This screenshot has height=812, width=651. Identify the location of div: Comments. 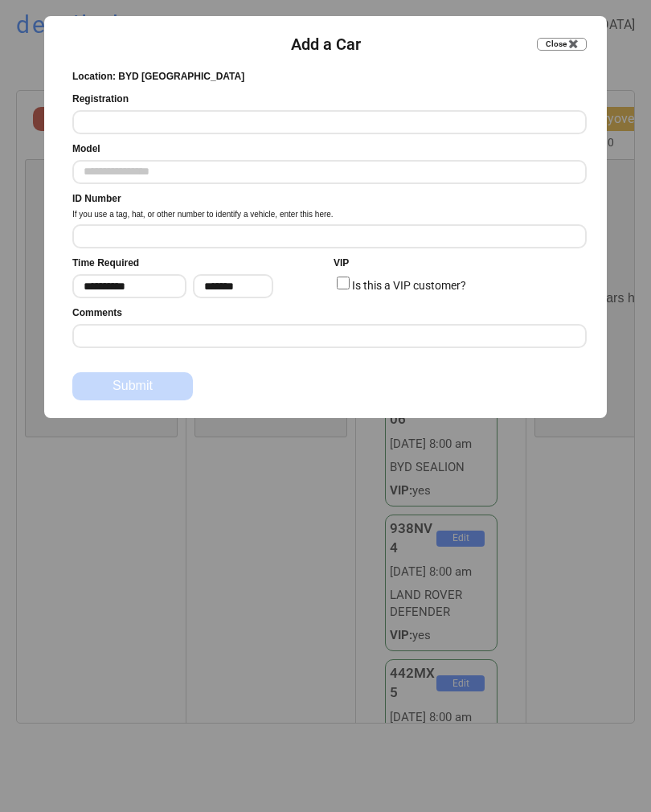
(97, 313).